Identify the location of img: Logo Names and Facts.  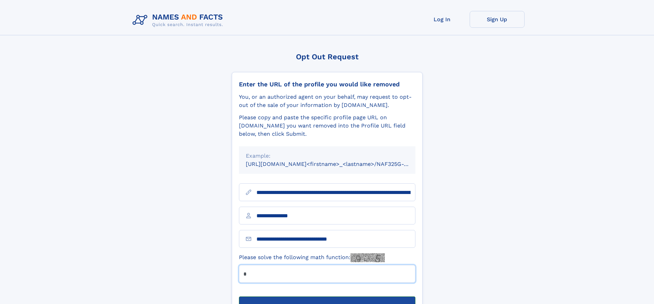
(179, 20).